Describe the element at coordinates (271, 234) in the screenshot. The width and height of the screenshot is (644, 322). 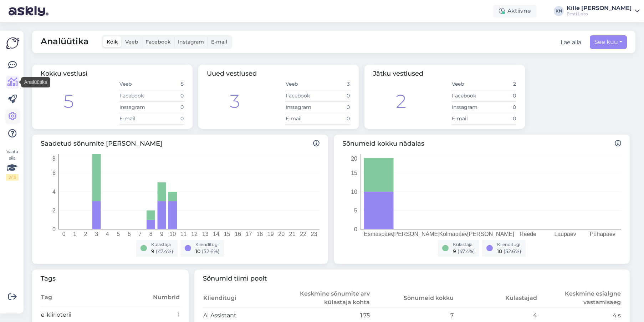
I see `tspan: 19` at that location.